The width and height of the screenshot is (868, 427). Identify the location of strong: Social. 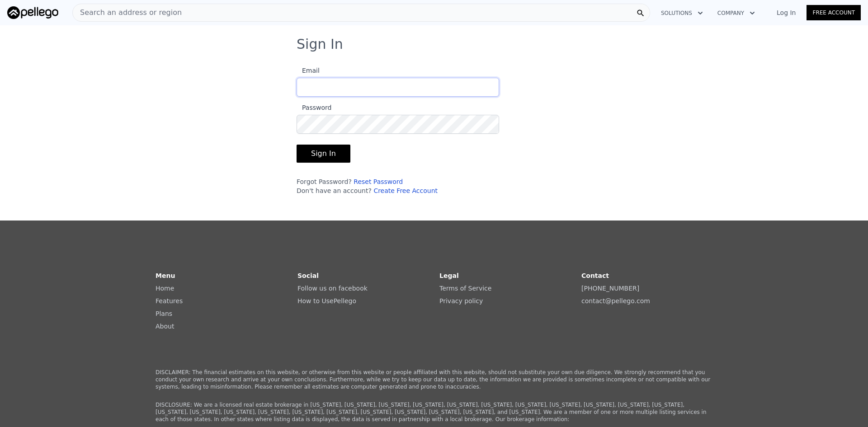
(308, 275).